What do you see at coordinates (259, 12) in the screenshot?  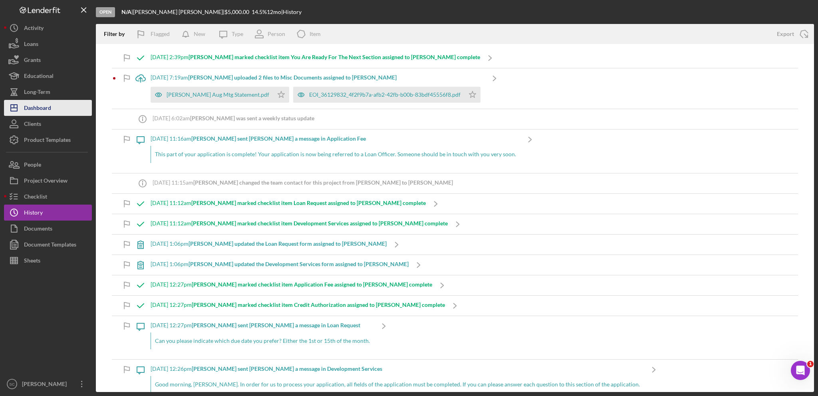 I see `div: 14.5 %` at bounding box center [259, 12].